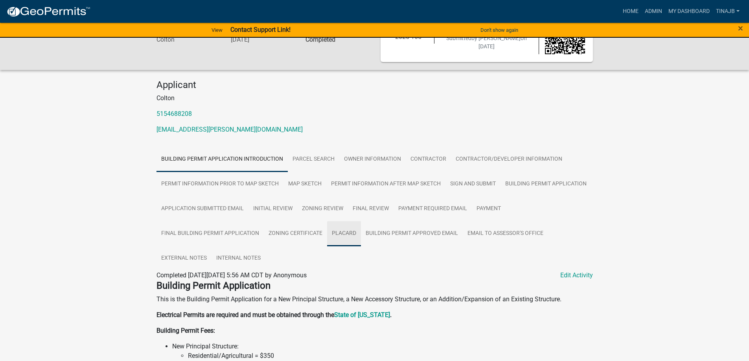 This screenshot has height=361, width=749. Describe the element at coordinates (245, 315) in the screenshot. I see `strong: Electrical Permits are required and must be obtained through the` at that location.